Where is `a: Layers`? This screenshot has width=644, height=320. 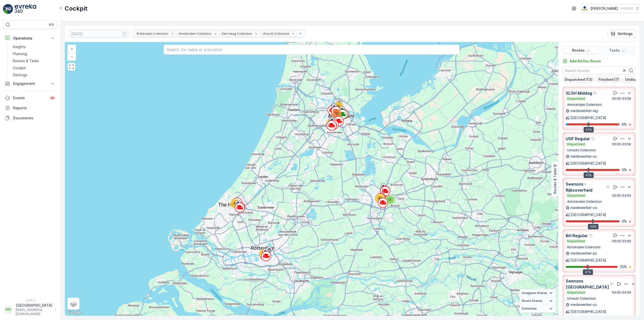 a: Layers is located at coordinates (73, 303).